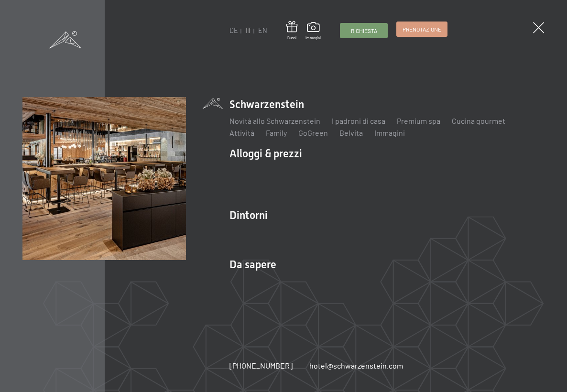 This screenshot has height=392, width=567. Describe the element at coordinates (418, 120) in the screenshot. I see `a: Premium spa` at that location.